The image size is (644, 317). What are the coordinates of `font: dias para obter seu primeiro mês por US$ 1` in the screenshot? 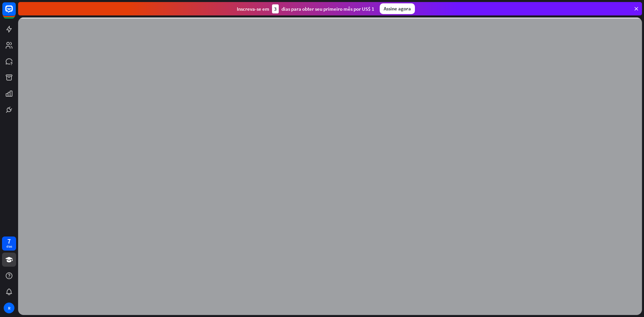 It's located at (328, 9).